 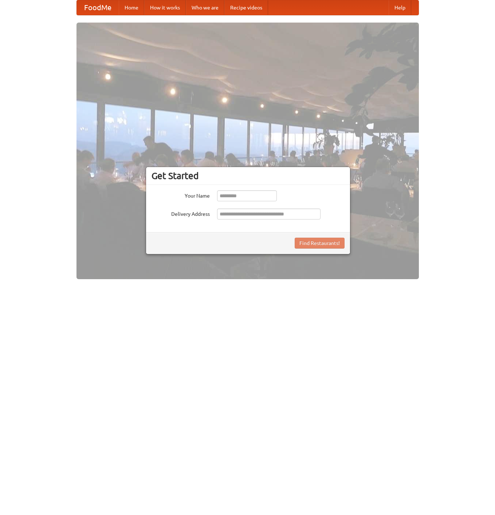 What do you see at coordinates (131, 8) in the screenshot?
I see `a: Home` at bounding box center [131, 8].